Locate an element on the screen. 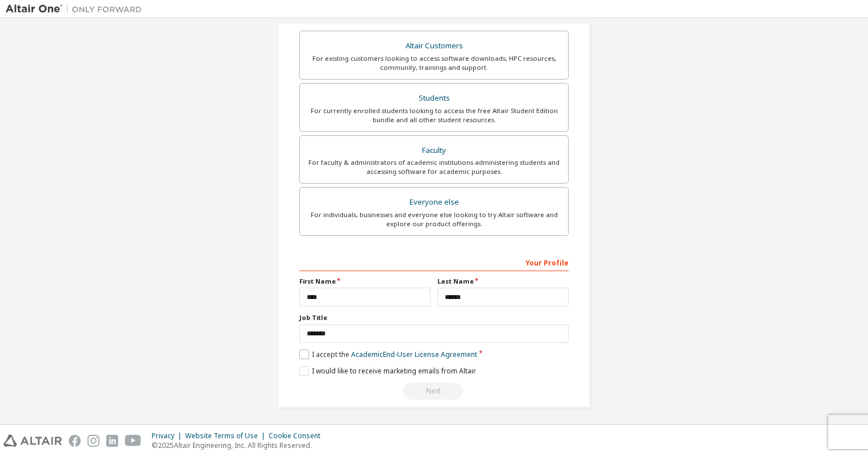 The image size is (868, 457). label: I accept the is located at coordinates (388, 354).